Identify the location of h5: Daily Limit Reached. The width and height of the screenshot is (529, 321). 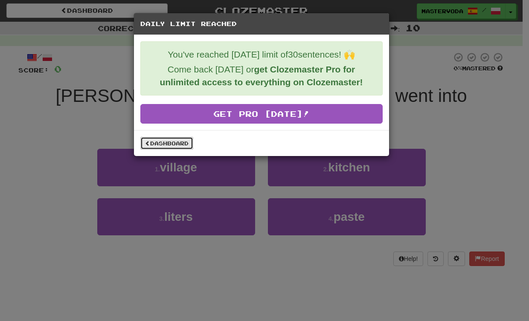
(261, 24).